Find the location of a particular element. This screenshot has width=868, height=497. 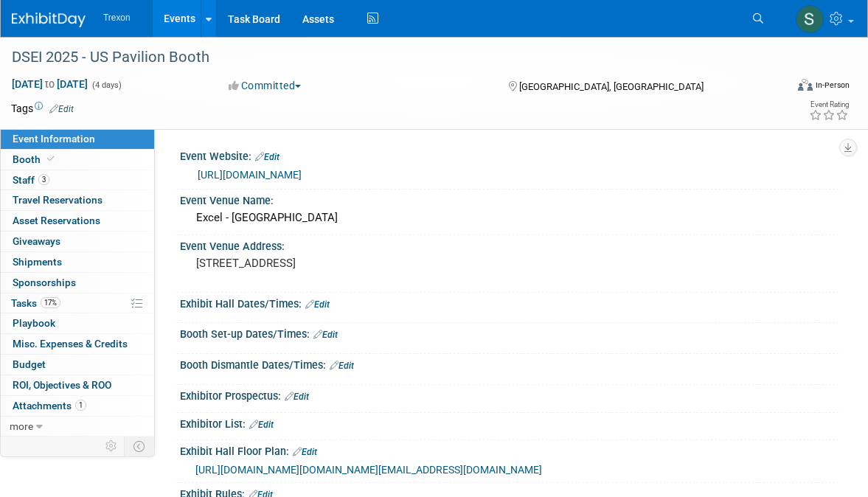

a: Staff3 is located at coordinates (77, 180).